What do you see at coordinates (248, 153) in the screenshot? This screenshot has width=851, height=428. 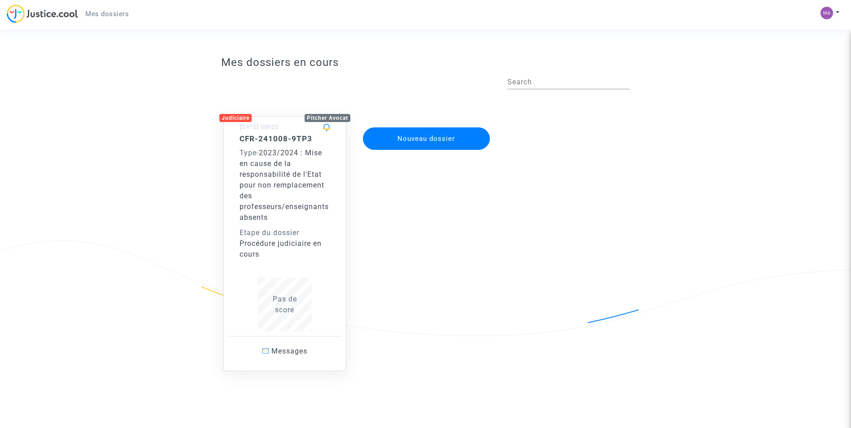 I see `span: Type` at bounding box center [248, 153].